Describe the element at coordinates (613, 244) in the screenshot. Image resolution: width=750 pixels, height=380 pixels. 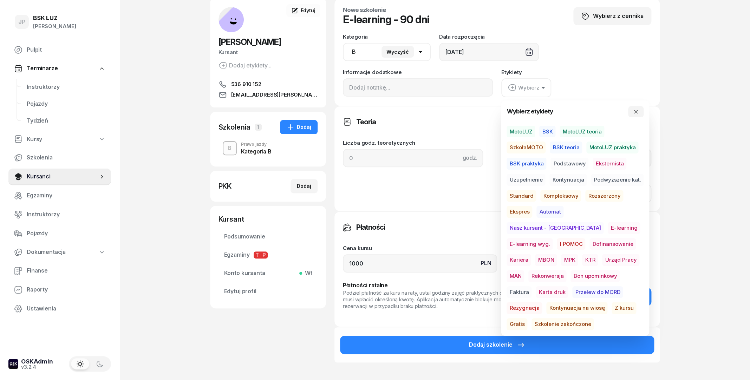
I see `span: Dofinansowanie` at that location.